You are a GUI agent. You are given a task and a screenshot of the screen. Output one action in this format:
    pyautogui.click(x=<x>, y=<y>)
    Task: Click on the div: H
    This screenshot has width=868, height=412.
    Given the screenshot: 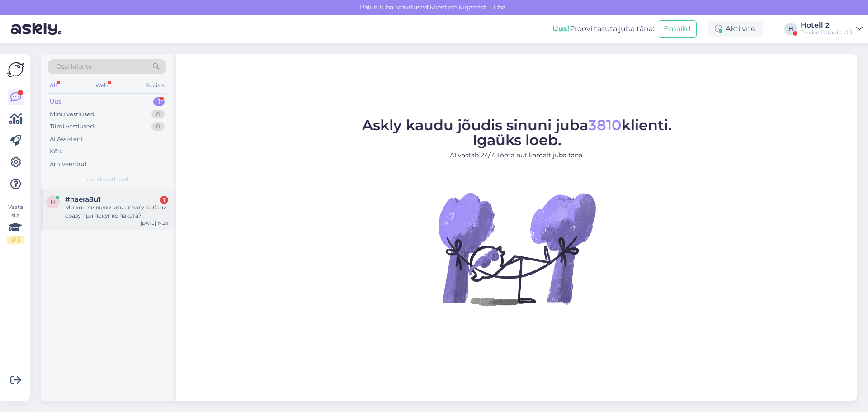 What is the action you would take?
    pyautogui.click(x=791, y=29)
    